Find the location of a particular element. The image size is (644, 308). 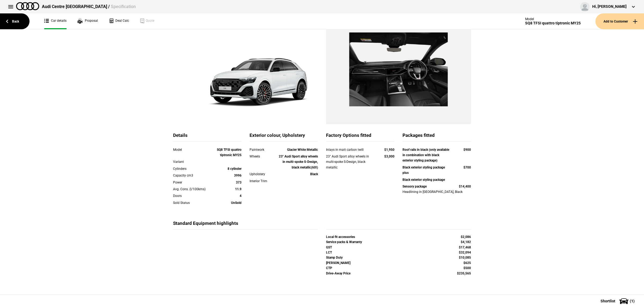

div: Paintwork is located at coordinates (263, 150).